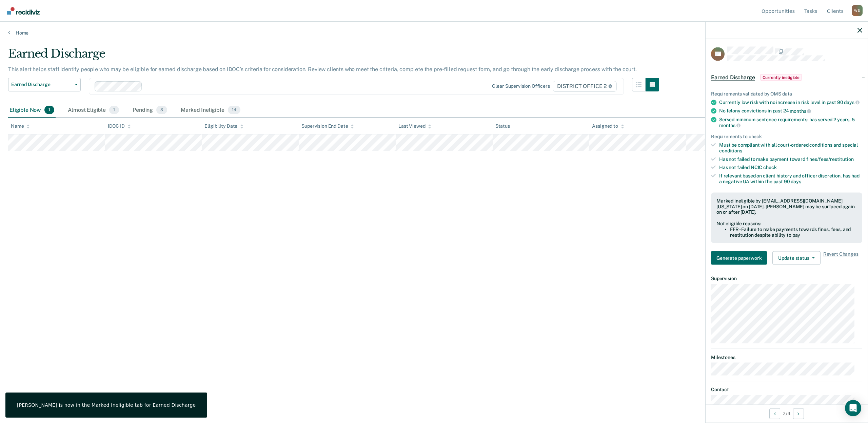 This screenshot has width=868, height=423. What do you see at coordinates (234, 110) in the screenshot?
I see `span: 14` at bounding box center [234, 110].